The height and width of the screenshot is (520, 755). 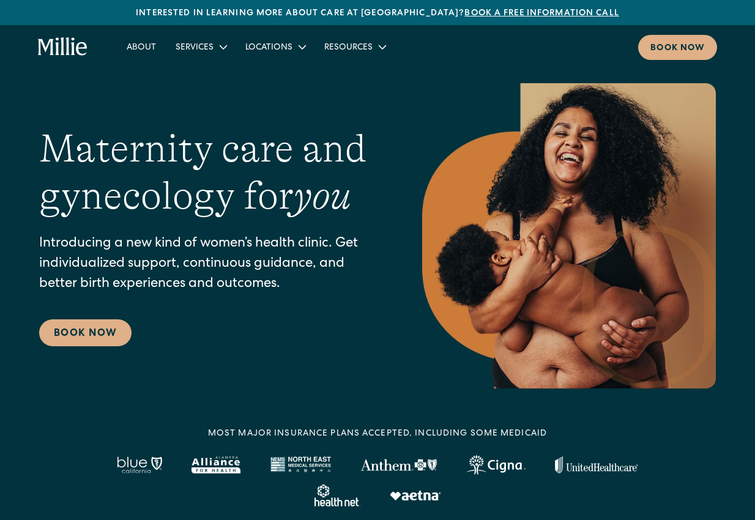 What do you see at coordinates (677, 48) in the screenshot?
I see `div: Book now` at bounding box center [677, 48].